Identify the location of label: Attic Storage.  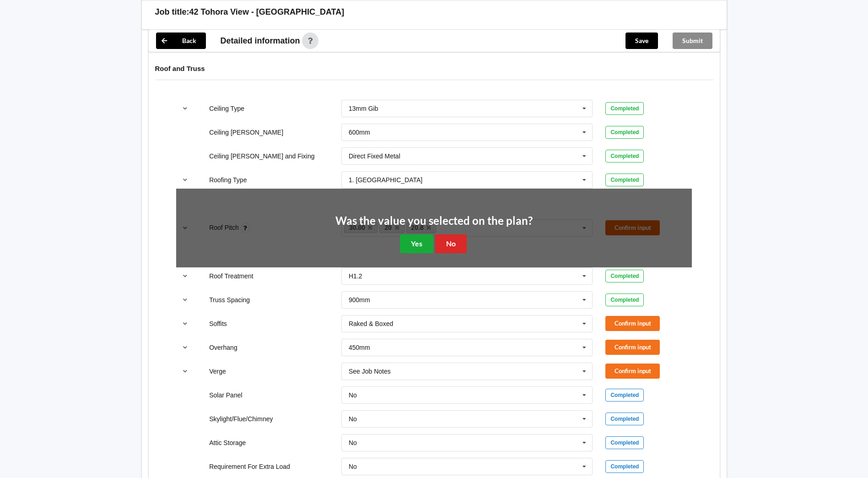
(228, 443).